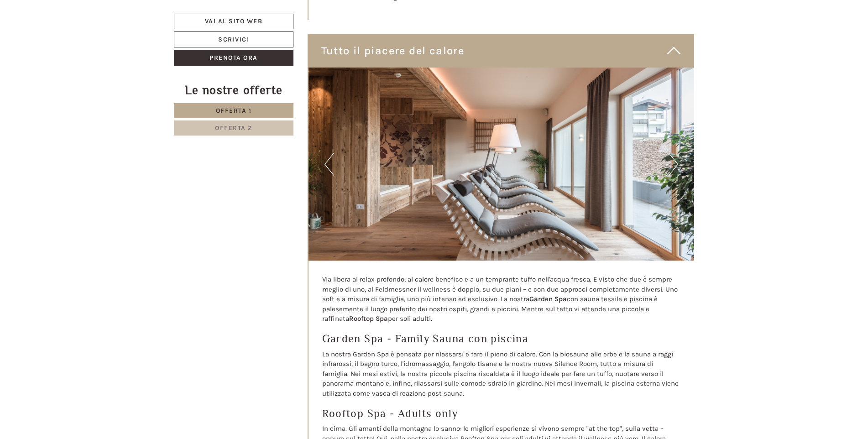 The width and height of the screenshot is (868, 439). I want to click on h3: Garden Spa - Family Sauna con piscina, so click(501, 339).